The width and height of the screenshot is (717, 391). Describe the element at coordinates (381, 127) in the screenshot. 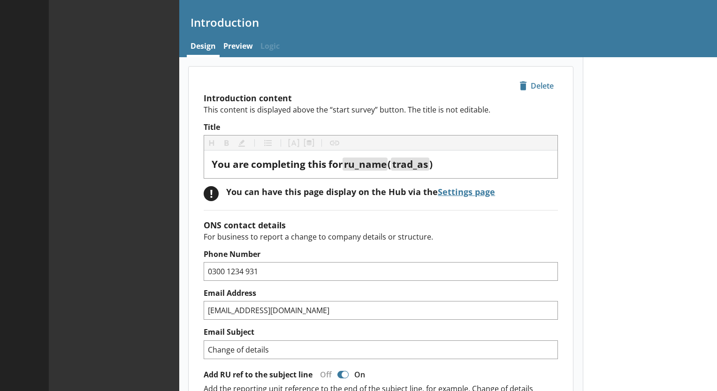

I see `label: Title` at that location.